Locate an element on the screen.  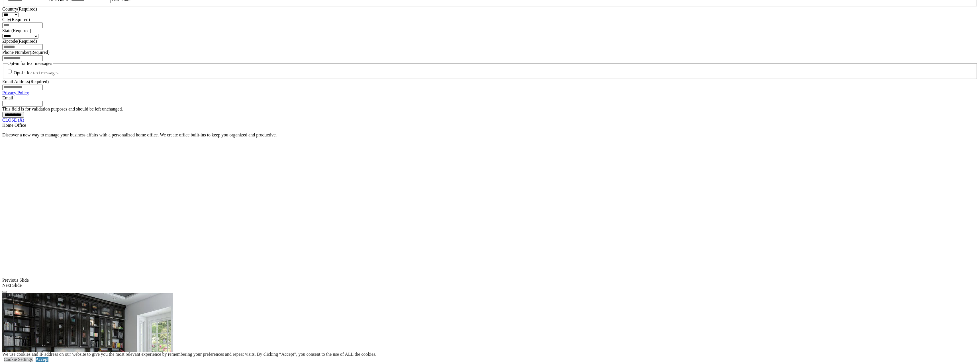
legend: Opt-in for text messages is located at coordinates (29, 63).